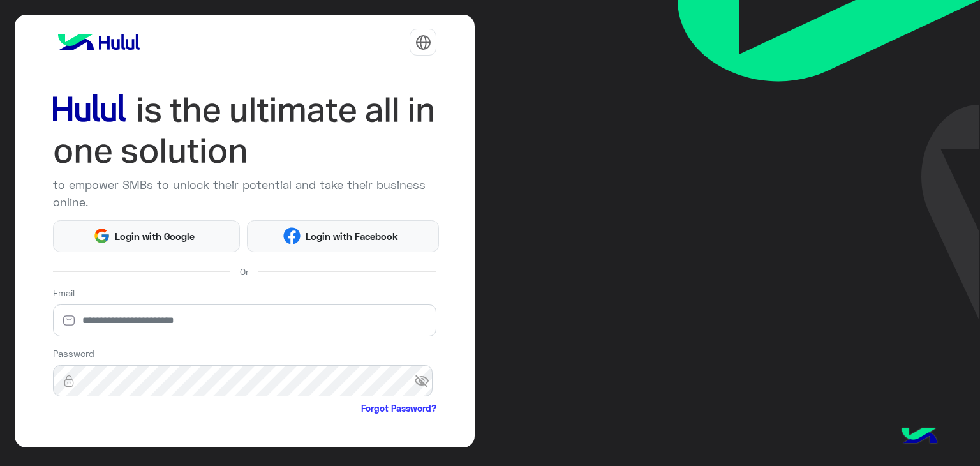 The width and height of the screenshot is (980, 466). What do you see at coordinates (101, 236) in the screenshot?
I see `img: Google` at bounding box center [101, 236].